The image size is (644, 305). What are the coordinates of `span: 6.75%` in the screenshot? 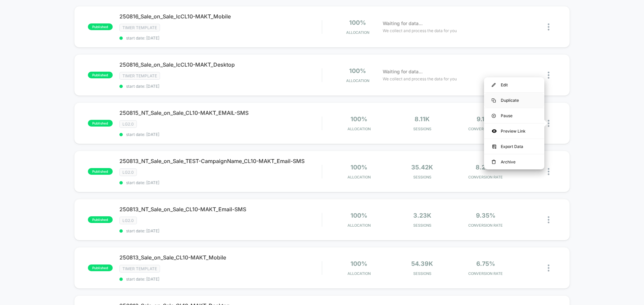 It's located at (486, 264).